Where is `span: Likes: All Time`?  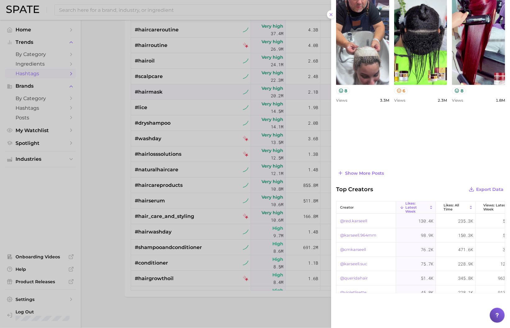
span: Likes: All Time is located at coordinates (456, 207).